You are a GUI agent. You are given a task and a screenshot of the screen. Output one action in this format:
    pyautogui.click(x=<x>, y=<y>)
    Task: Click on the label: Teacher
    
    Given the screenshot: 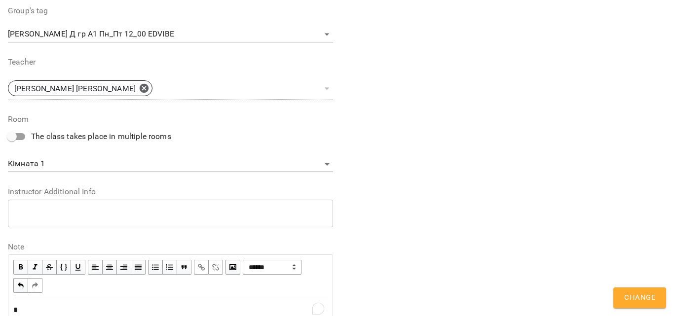 What is the action you would take?
    pyautogui.click(x=170, y=62)
    